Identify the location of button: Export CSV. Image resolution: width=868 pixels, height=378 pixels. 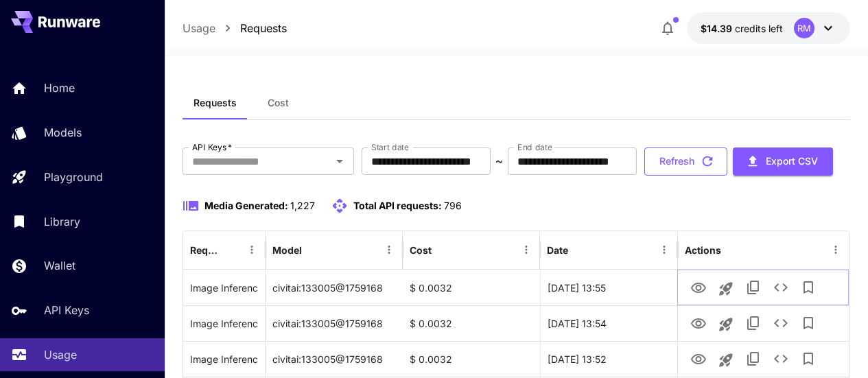
(783, 161).